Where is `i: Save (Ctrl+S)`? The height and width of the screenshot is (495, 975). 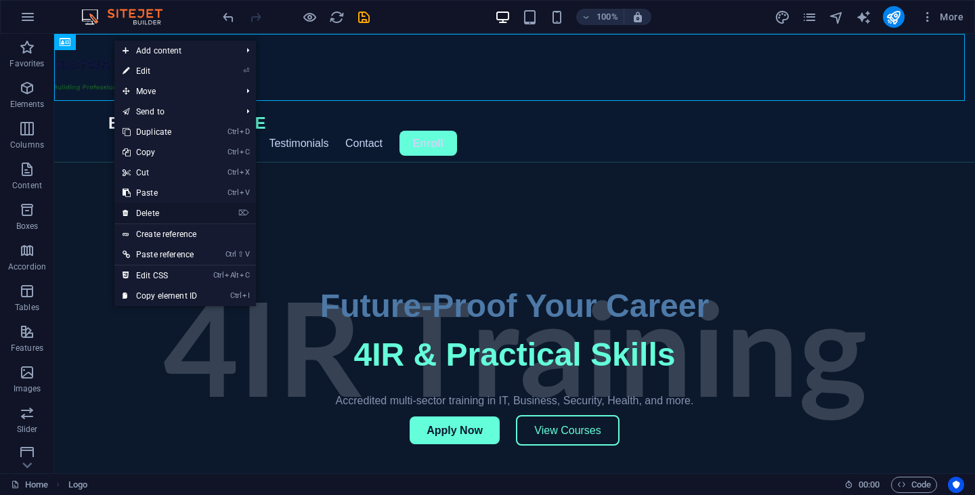 i: Save (Ctrl+S) is located at coordinates (364, 17).